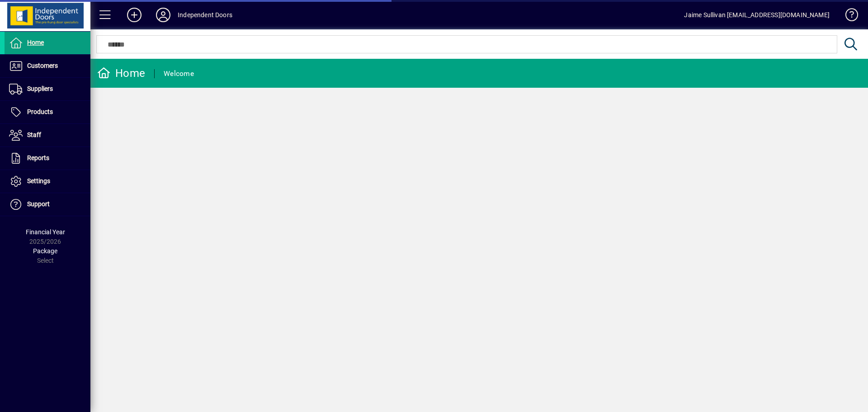  I want to click on a: Knowledge Base, so click(848, 16).